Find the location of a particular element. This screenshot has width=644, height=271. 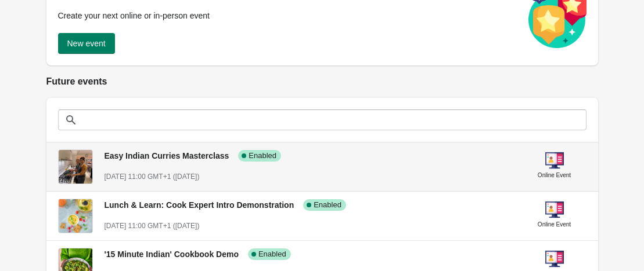

span: New event is located at coordinates (86, 44).